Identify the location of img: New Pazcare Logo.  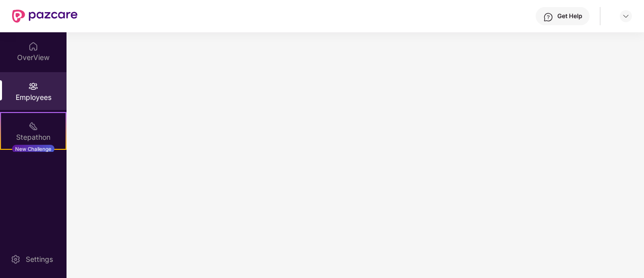
(45, 16).